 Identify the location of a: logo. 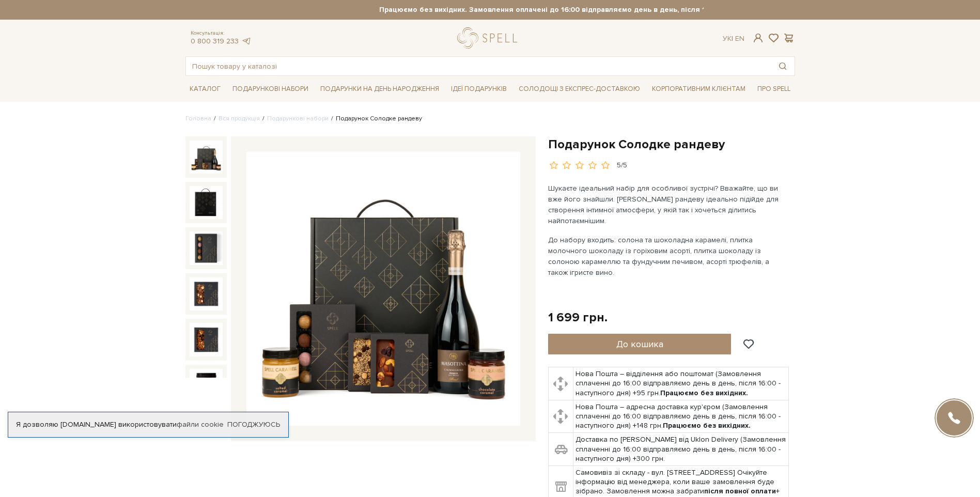
(490, 38).